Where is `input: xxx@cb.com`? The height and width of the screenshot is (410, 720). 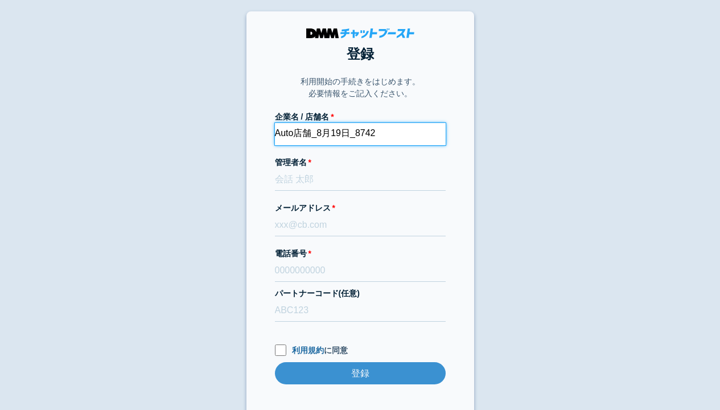 input: xxx@cb.com is located at coordinates (361, 225).